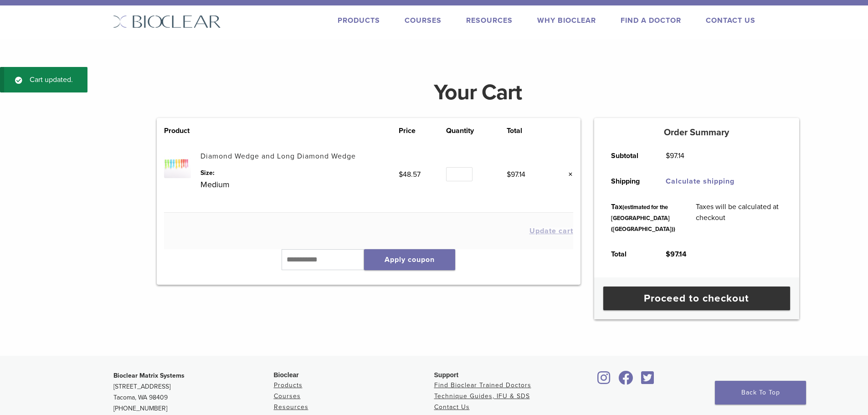 This screenshot has width=868, height=415. What do you see at coordinates (422, 131) in the screenshot?
I see `th: Price` at bounding box center [422, 131].